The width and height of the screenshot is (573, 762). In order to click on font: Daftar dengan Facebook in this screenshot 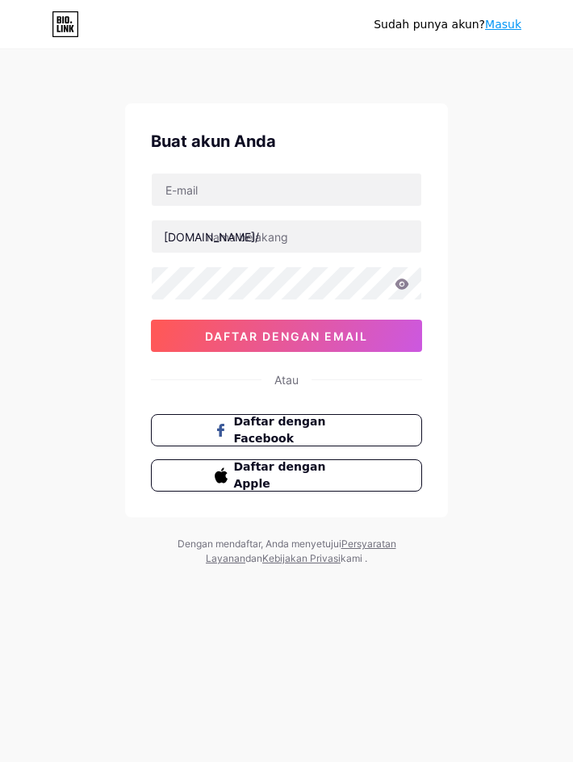, I will do `click(280, 429)`.